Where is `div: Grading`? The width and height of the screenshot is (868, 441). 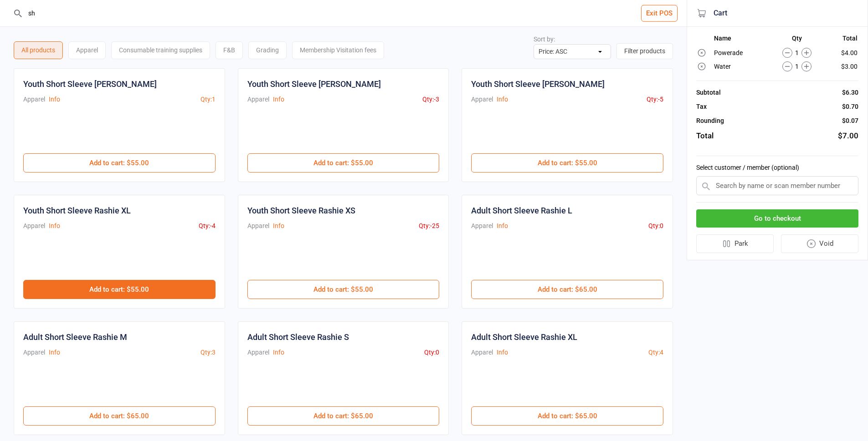
div: Grading is located at coordinates (267, 50).